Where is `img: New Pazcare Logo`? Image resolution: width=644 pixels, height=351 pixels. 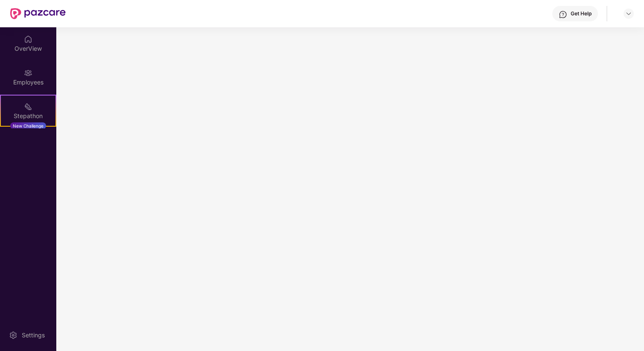
img: New Pazcare Logo is located at coordinates (38, 13).